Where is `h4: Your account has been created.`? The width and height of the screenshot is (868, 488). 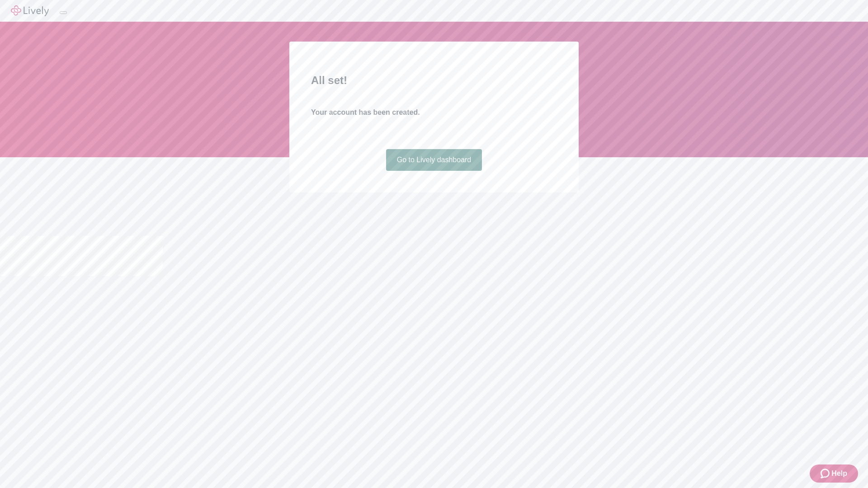 h4: Your account has been created. is located at coordinates (434, 113).